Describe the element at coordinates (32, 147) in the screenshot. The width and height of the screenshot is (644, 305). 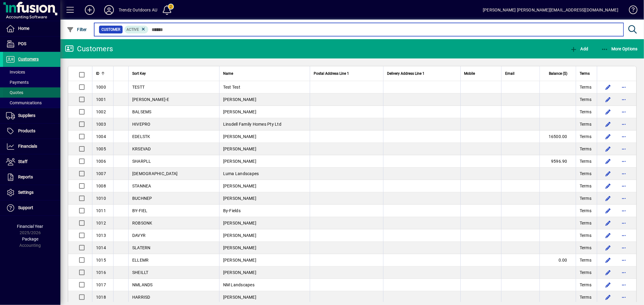
I see `a: Financials` at that location.